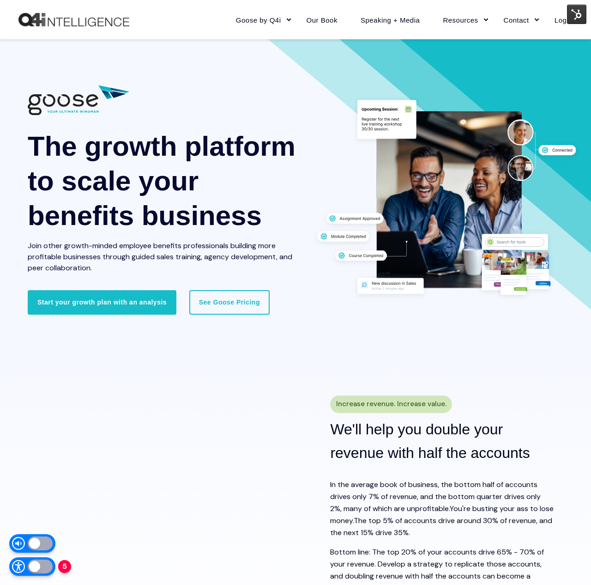  What do you see at coordinates (102, 302) in the screenshot?
I see `a: Start your growth plan with an analysis` at bounding box center [102, 302].